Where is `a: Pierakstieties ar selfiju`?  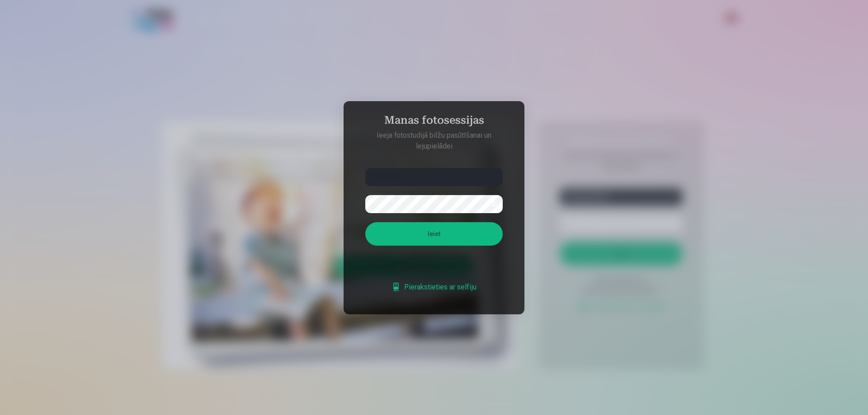 a: Pierakstieties ar selfiju is located at coordinates (434, 288).